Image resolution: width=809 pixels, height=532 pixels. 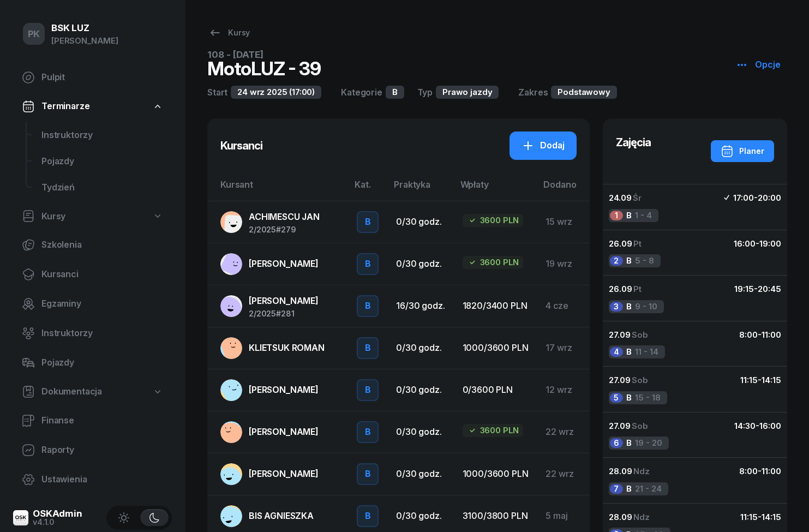 I want to click on a: ACHIMESCU JAN2/2025#279, so click(x=280, y=222).